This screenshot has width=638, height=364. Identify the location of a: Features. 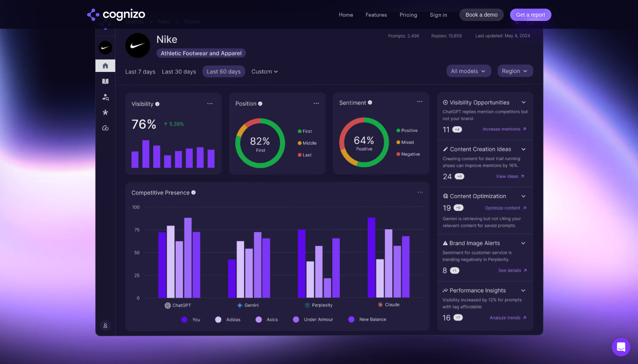
(376, 15).